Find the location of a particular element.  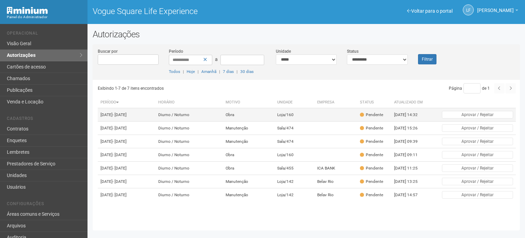

td: ICA BANK is located at coordinates (336, 168).